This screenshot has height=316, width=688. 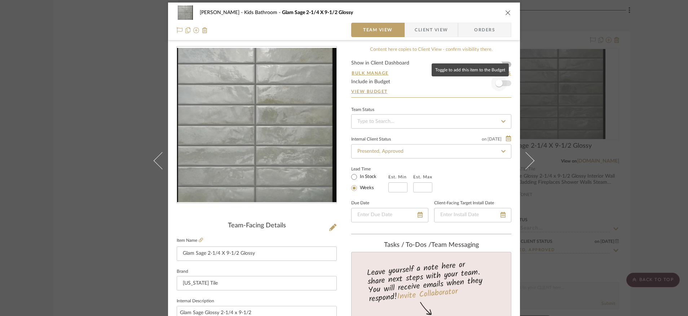 What do you see at coordinates (431, 281) in the screenshot?
I see `div: Leave yourself a note here or share next steps with your team. You will receive emails when they ...` at bounding box center [431, 281].